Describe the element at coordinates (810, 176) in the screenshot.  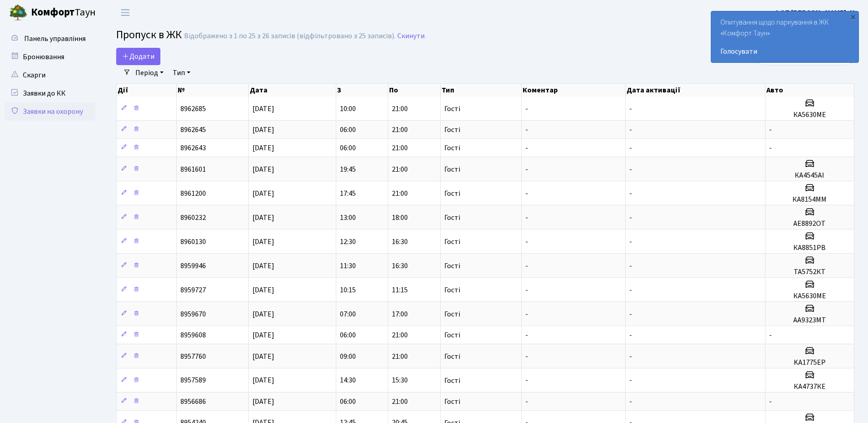
I see `h5: КА4545АІ` at that location.